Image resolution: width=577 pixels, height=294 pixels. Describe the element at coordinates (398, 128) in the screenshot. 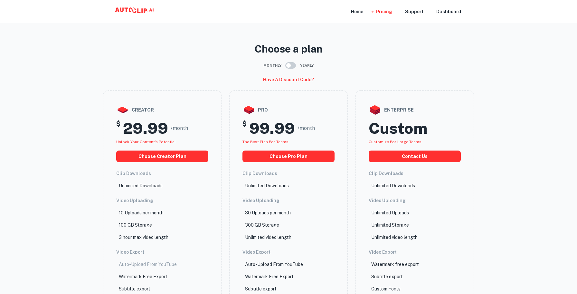

I see `h2: Custom` at that location.